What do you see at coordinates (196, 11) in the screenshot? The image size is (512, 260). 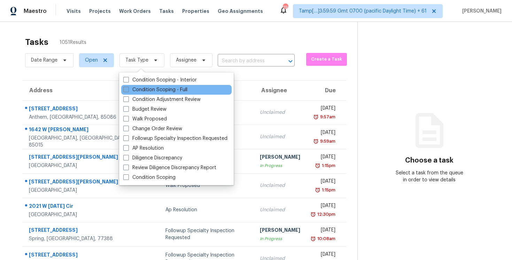 I see `span: Properties` at bounding box center [196, 11].